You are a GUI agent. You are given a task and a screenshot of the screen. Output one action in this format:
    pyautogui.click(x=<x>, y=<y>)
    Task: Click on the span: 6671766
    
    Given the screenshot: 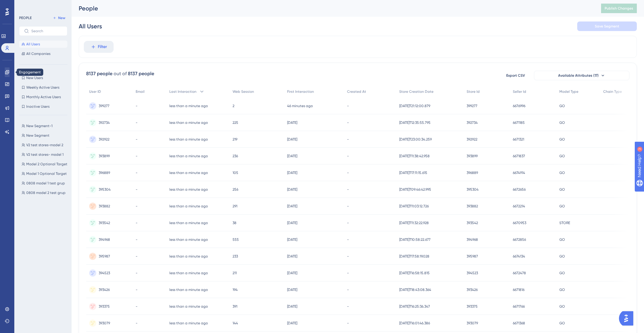 What is the action you would take?
    pyautogui.click(x=519, y=306)
    